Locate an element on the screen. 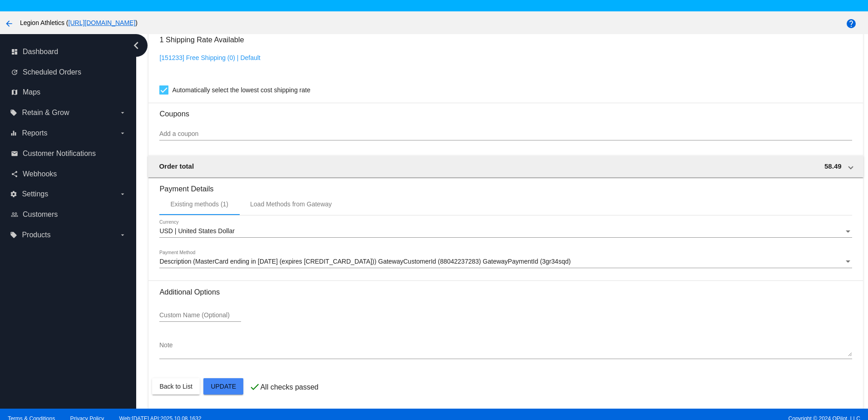  i: people_outline is located at coordinates (14, 214).